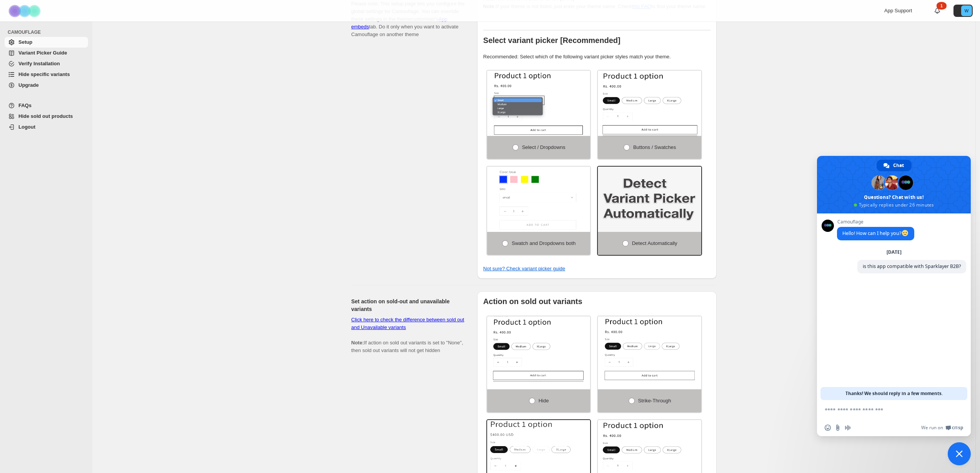 The height and width of the screenshot is (473, 980). I want to click on span: If action on sold out variants is set to "None", then sold out variants will not get hidden, so click(408, 335).